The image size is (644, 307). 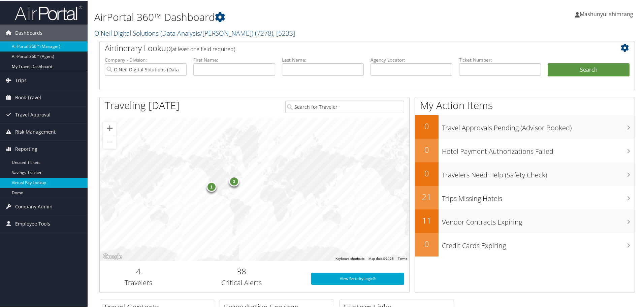 What do you see at coordinates (539, 173) in the screenshot?
I see `h3: Travelers Need Help (Safety Check)` at bounding box center [539, 173].